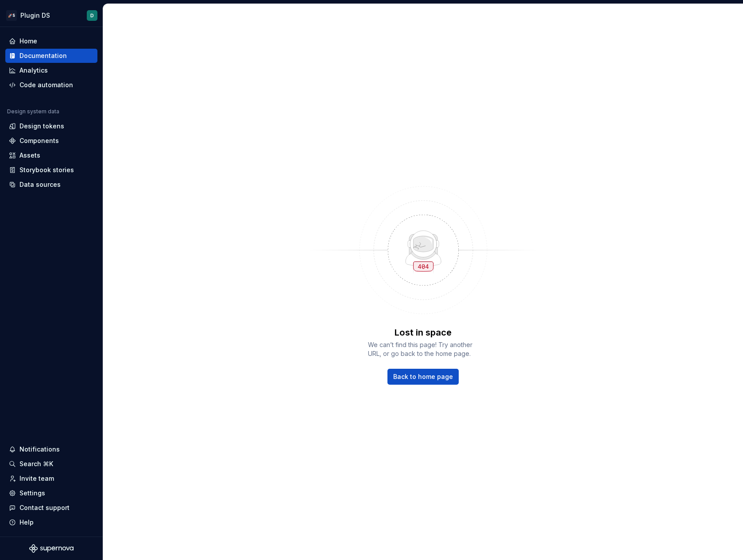 The width and height of the screenshot is (743, 560). I want to click on div: D, so click(92, 16).